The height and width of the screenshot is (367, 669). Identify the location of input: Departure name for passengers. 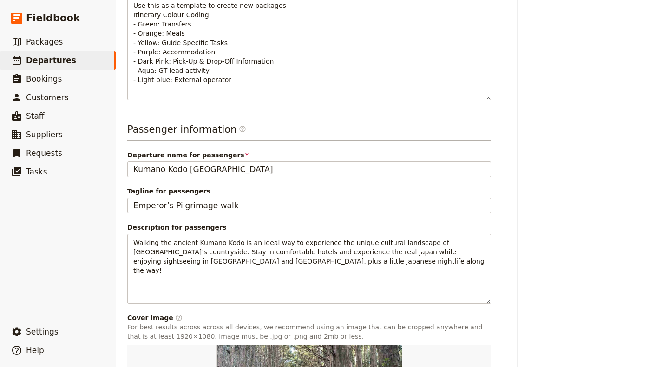
(309, 169).